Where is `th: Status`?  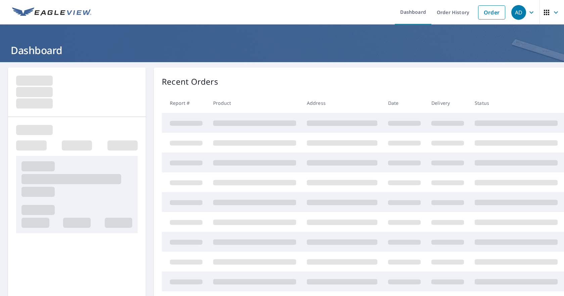
th: Status is located at coordinates (516, 103).